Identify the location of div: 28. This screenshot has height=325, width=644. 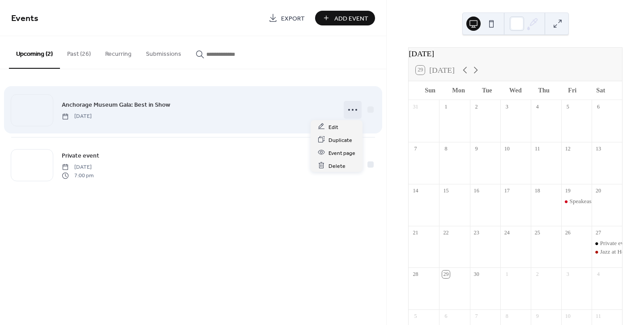
(415, 275).